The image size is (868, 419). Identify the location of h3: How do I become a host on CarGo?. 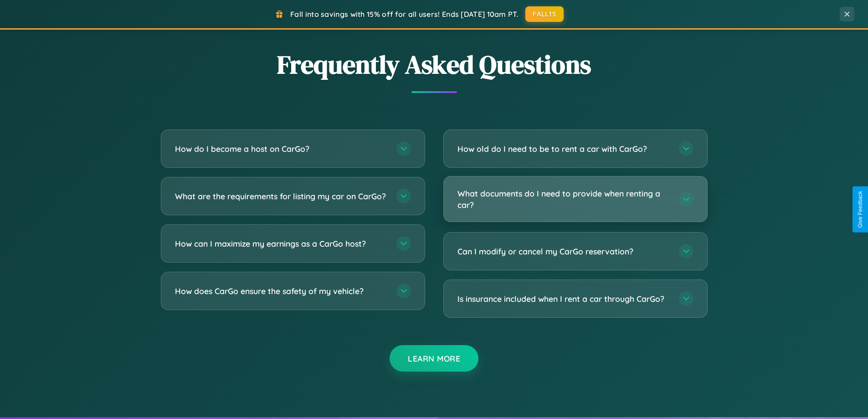
(281, 148).